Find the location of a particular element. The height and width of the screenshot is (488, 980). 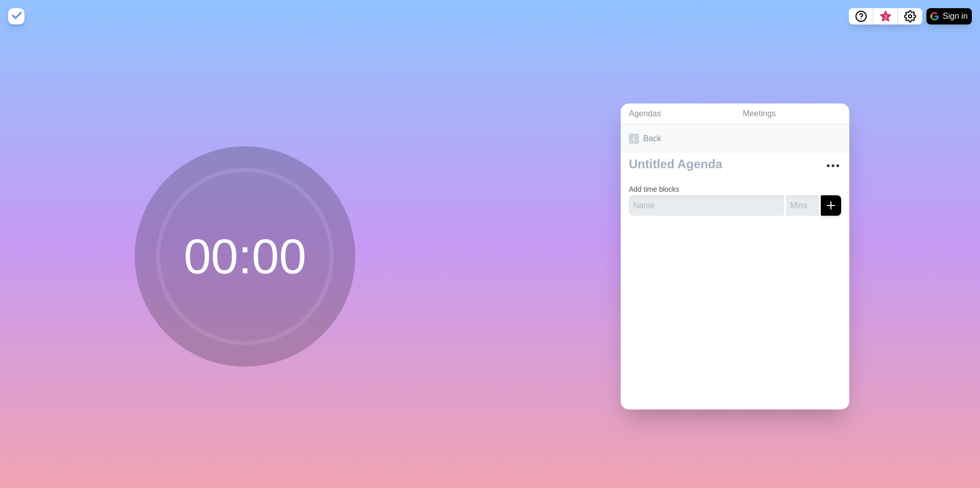

input: Name is located at coordinates (707, 206).